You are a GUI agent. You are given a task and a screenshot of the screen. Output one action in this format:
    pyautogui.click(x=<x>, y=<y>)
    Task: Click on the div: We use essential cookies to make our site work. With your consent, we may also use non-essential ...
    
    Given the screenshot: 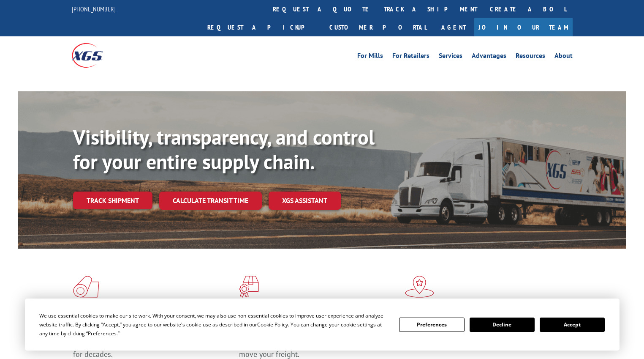 What is the action you would take?
    pyautogui.click(x=214, y=324)
    